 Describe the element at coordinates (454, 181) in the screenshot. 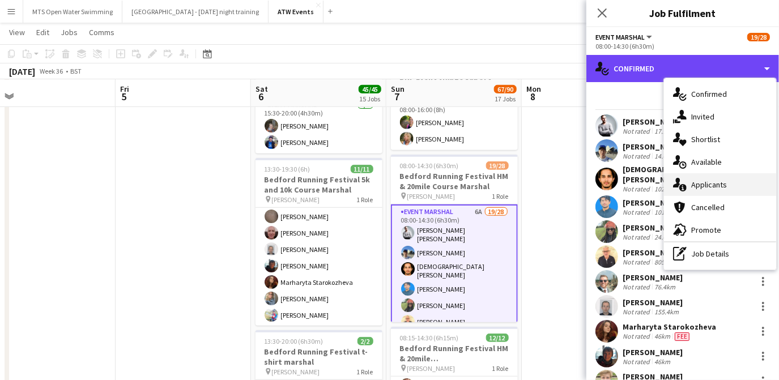

I see `h3: Bedford Running Festival HM & 20mile Course Marshal` at that location.